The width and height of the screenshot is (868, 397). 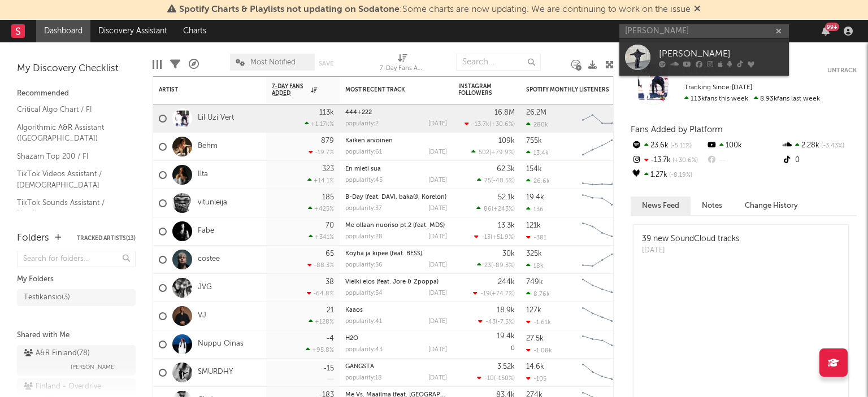 What do you see at coordinates (363, 152) in the screenshot?
I see `div: popularity: 61` at bounding box center [363, 152].